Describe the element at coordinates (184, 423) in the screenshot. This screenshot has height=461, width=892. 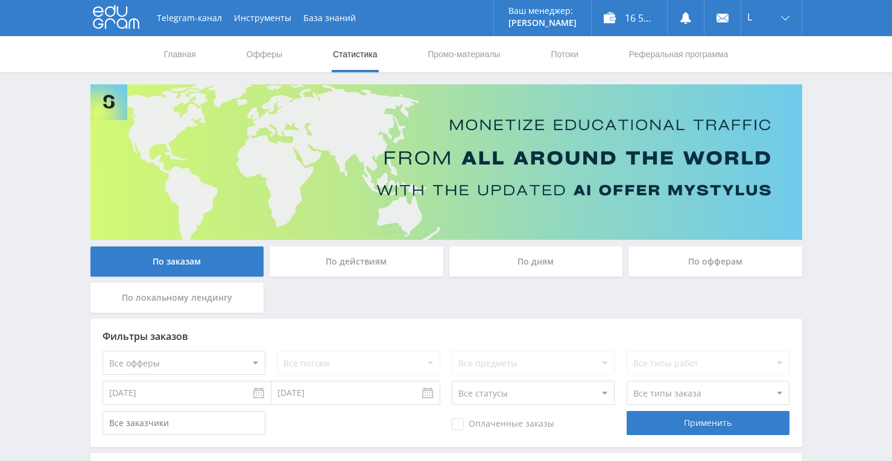
I see `input: Все заказчики` at that location.